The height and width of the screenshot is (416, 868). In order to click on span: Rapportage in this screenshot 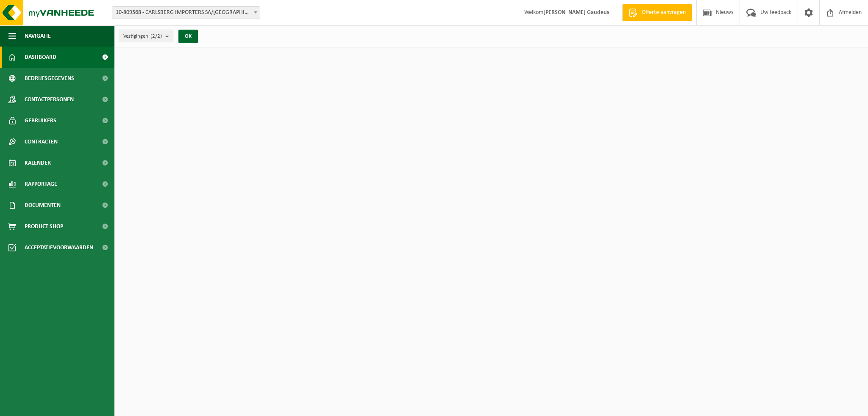, I will do `click(41, 184)`.